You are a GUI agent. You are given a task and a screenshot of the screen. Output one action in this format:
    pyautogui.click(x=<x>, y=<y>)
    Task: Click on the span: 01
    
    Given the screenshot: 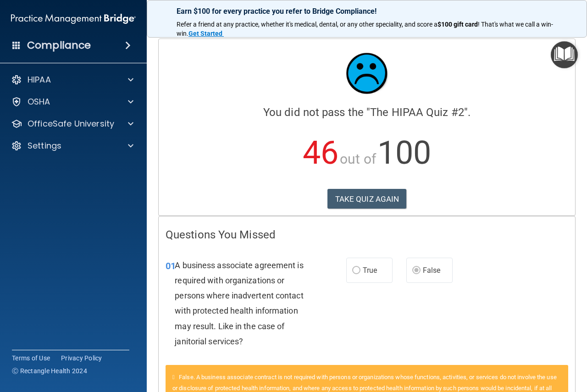 What is the action you would take?
    pyautogui.click(x=171, y=266)
    